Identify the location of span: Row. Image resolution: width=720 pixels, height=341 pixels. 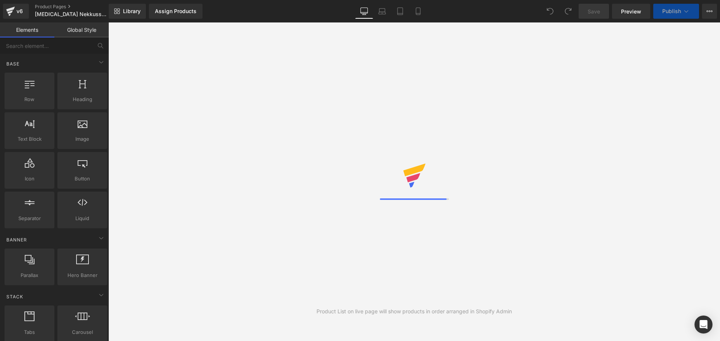
(29, 99).